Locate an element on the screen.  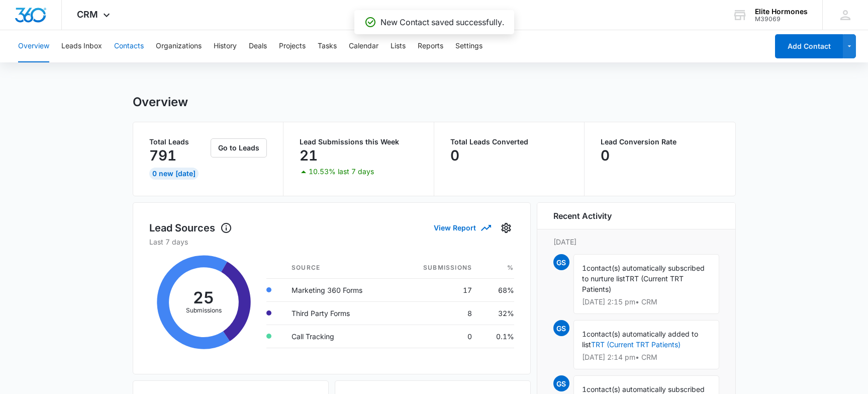
p: 10.53% last 7 days is located at coordinates (341, 171).